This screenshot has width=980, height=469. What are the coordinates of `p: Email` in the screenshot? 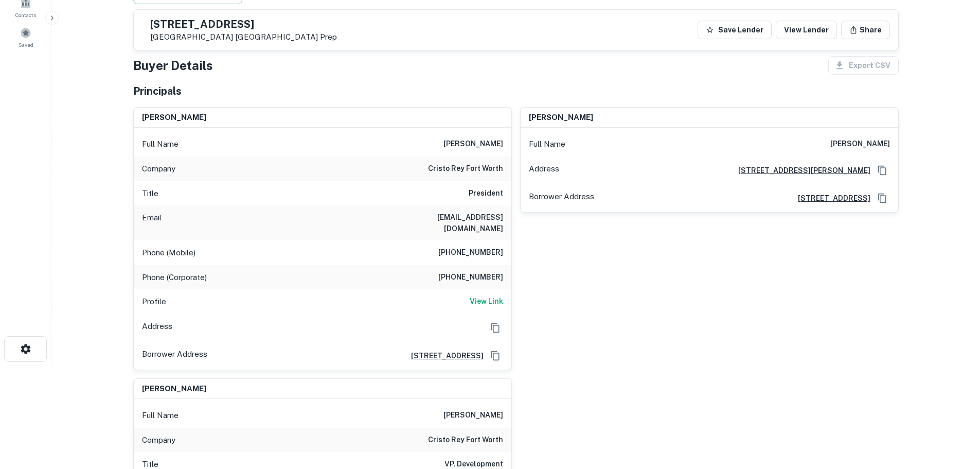 It's located at (152, 223).